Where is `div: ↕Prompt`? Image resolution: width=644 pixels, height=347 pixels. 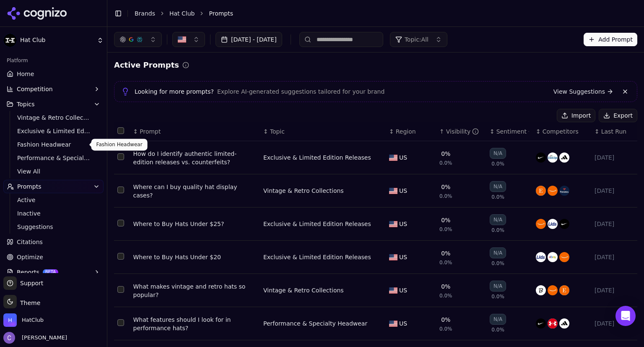
div: ↕Prompt is located at coordinates (195, 132).